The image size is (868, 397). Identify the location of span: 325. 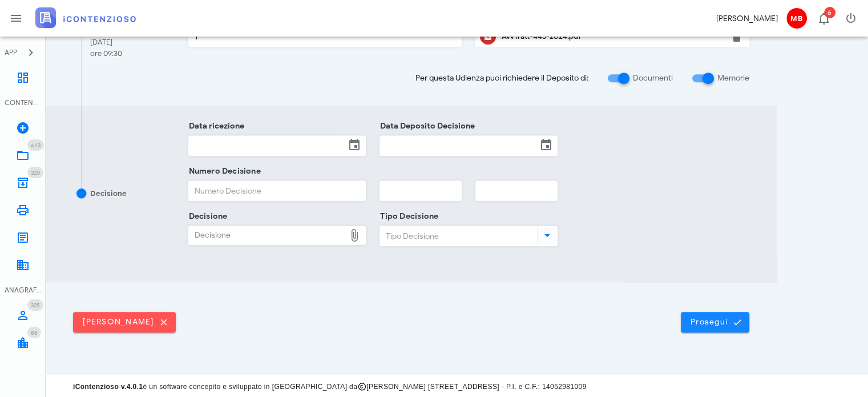
(35, 305).